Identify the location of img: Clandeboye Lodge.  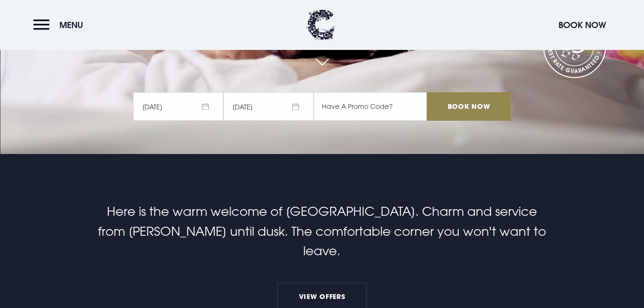
(321, 25).